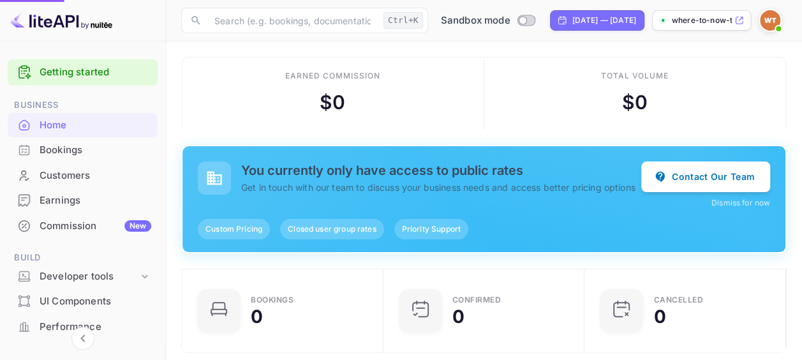 Image resolution: width=802 pixels, height=360 pixels. I want to click on div: Earned commission, so click(332, 76).